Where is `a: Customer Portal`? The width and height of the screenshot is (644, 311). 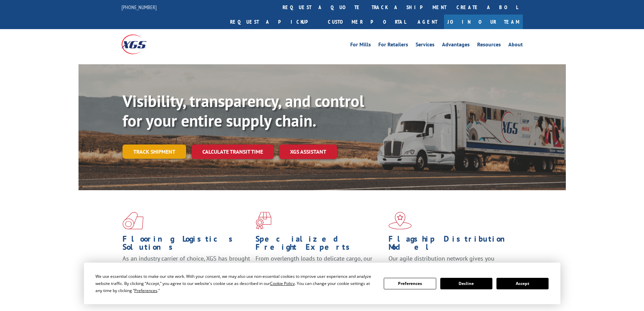
a: Customer Portal is located at coordinates (367, 21).